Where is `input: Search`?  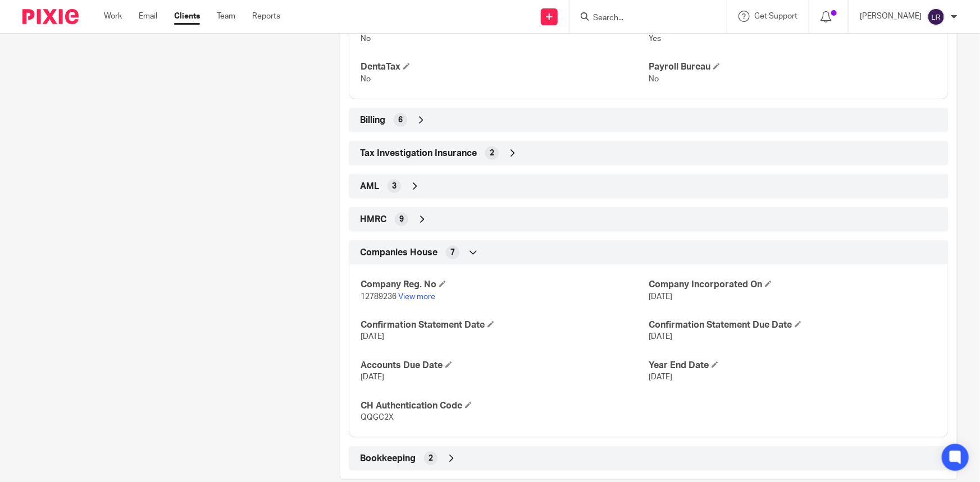 input: Search is located at coordinates (642, 19).